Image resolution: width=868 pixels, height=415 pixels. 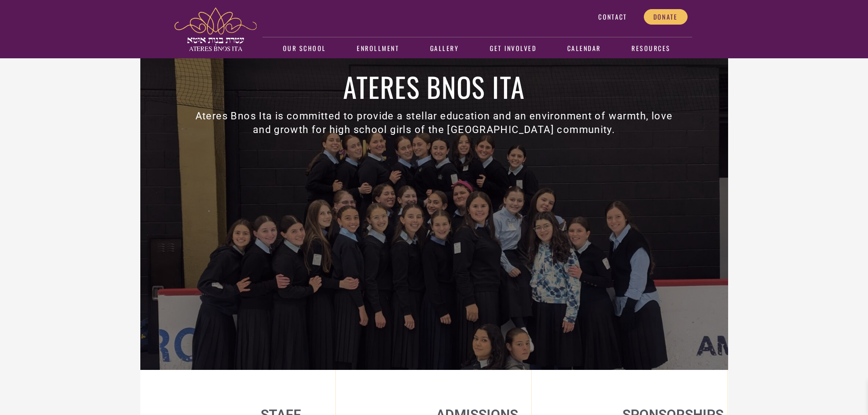 I want to click on h1: Ateres Bnos Ita, so click(x=434, y=86).